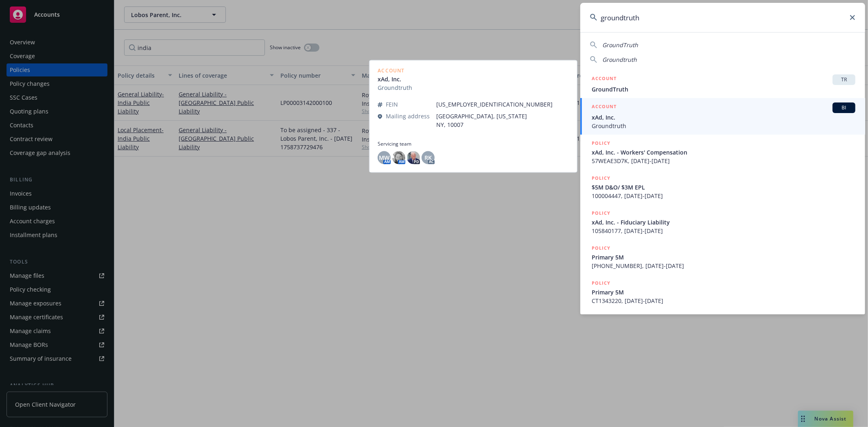 The width and height of the screenshot is (868, 427). Describe the element at coordinates (723, 222) in the screenshot. I see `span: xAd, Inc. - Fiduciary Liability` at that location.